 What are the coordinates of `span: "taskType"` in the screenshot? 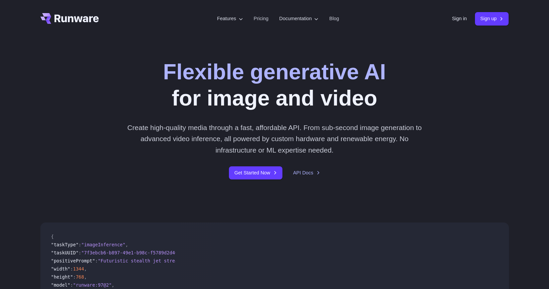 It's located at (65, 245).